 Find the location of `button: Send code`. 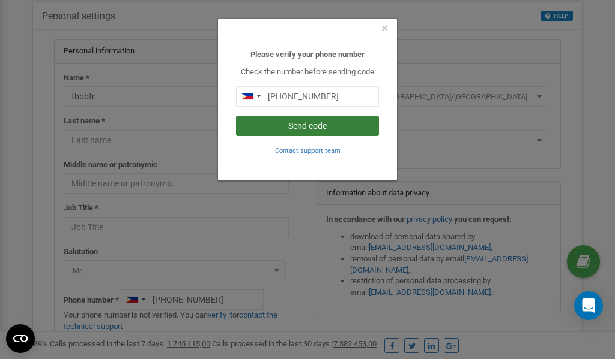

button: Send code is located at coordinates (307, 126).